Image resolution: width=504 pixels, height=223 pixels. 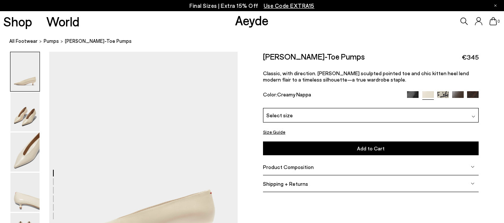 What do you see at coordinates (25, 72) in the screenshot?
I see `img: Clara Pointed-Toe Pumps - Image 1` at bounding box center [25, 72].